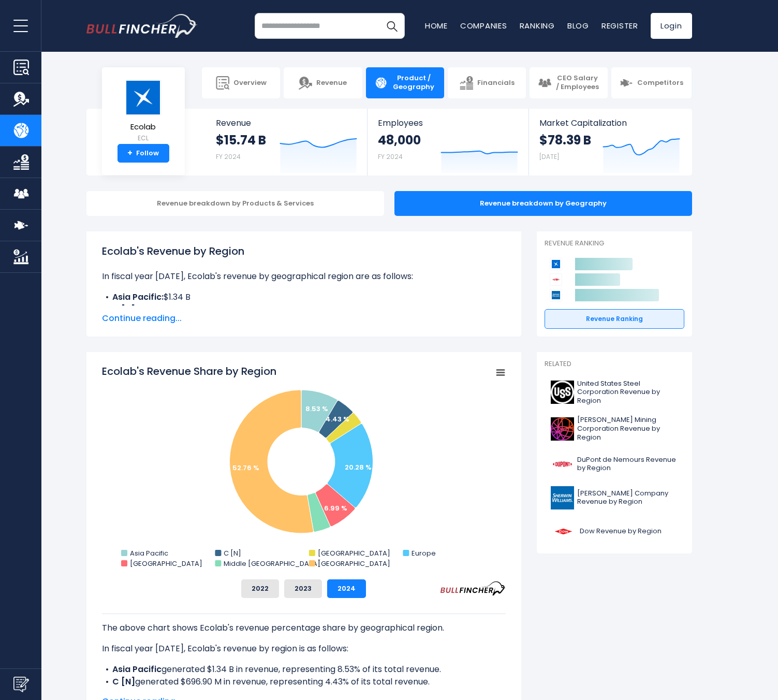 The height and width of the screenshot is (700, 778). Describe the element at coordinates (304, 628) in the screenshot. I see `p: The above chart shows Ecolab's revenue percentage share by geographical region.` at that location.